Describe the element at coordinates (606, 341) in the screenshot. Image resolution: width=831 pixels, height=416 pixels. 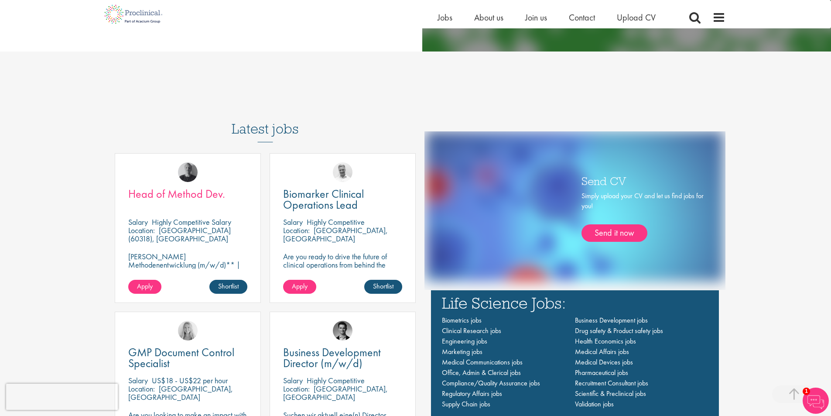
I see `a: Health Economics jobs` at that location.